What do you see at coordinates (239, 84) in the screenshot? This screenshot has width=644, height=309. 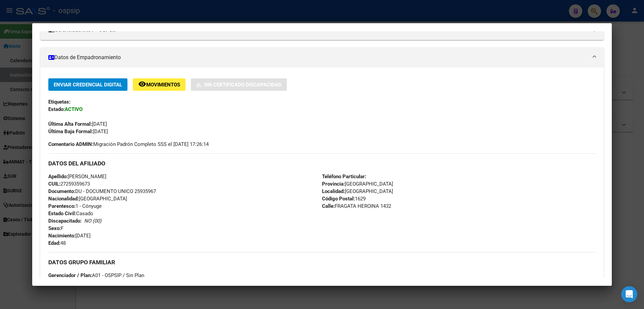 I see `button: Sin Certificado Discapacidad` at bounding box center [239, 84].